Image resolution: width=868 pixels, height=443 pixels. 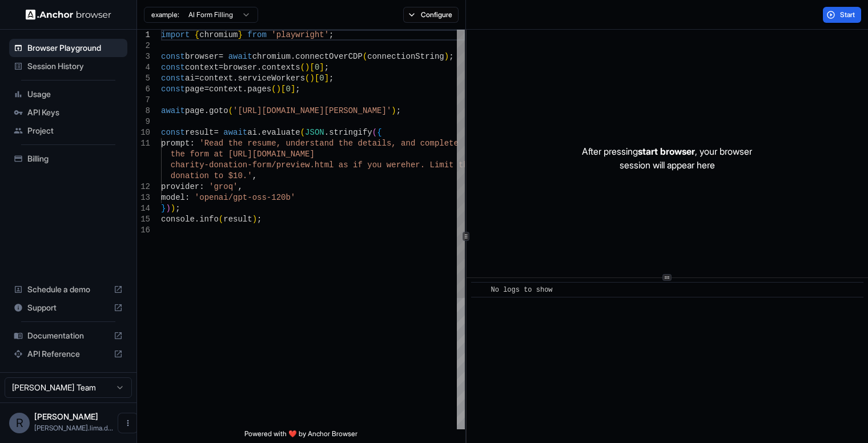 I want to click on button: Start, so click(x=842, y=15).